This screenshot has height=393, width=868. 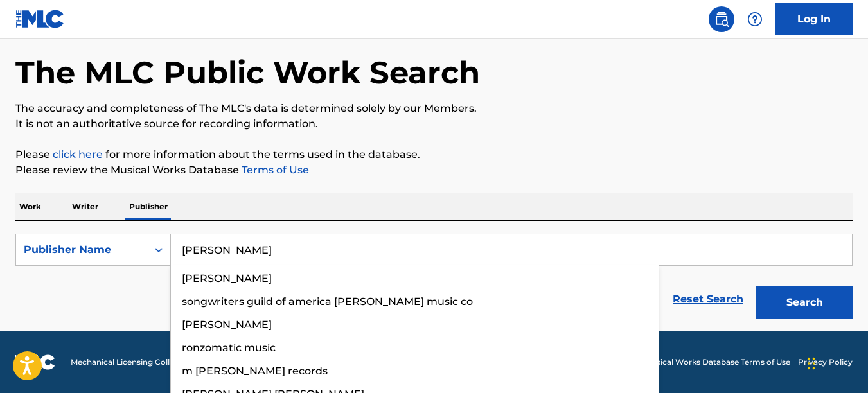 What do you see at coordinates (78, 154) in the screenshot?
I see `a: click here` at bounding box center [78, 154].